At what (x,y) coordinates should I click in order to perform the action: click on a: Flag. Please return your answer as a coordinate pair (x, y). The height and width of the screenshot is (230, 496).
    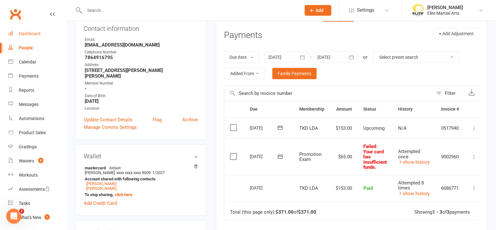
    Looking at the image, I should click on (157, 120).